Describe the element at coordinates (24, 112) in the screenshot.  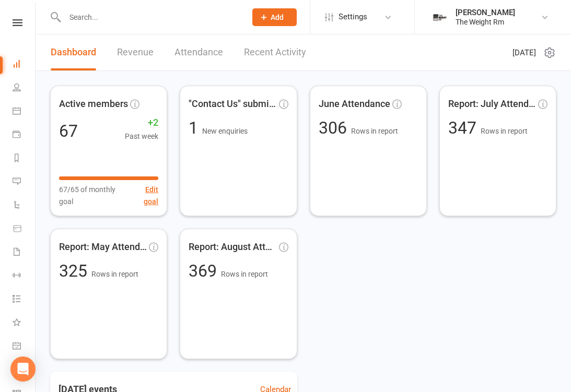
I see `a: Calendar` at that location.